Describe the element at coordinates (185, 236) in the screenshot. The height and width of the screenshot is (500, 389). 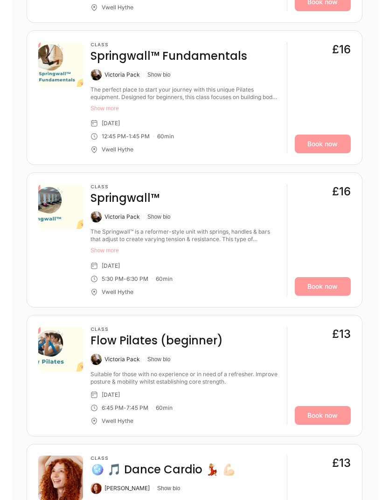
I see `div: The Springwall™ is a reformer-style unit with springs, handles & bars that adjust to create varyi...` at that location.